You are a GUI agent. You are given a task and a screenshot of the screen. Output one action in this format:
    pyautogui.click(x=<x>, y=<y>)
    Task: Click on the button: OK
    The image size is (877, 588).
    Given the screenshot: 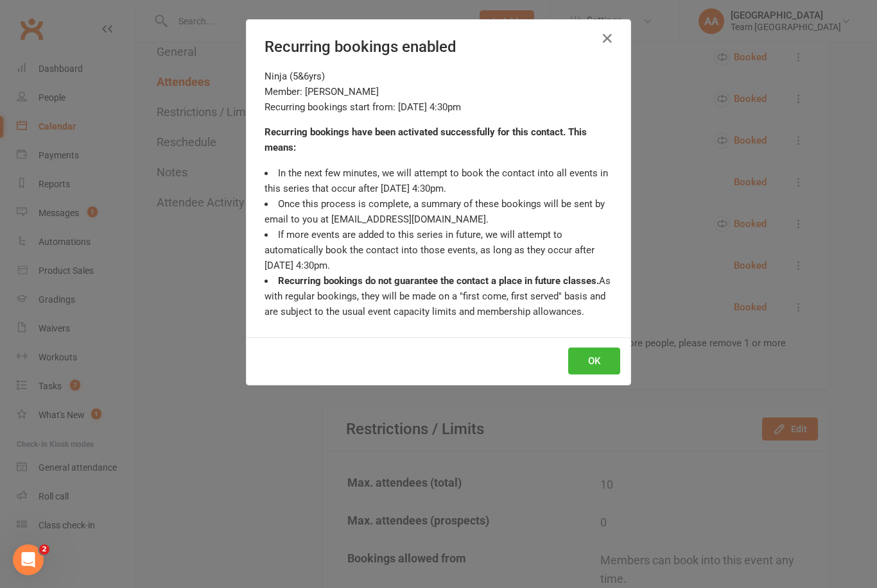 What is the action you would take?
    pyautogui.click(x=594, y=361)
    